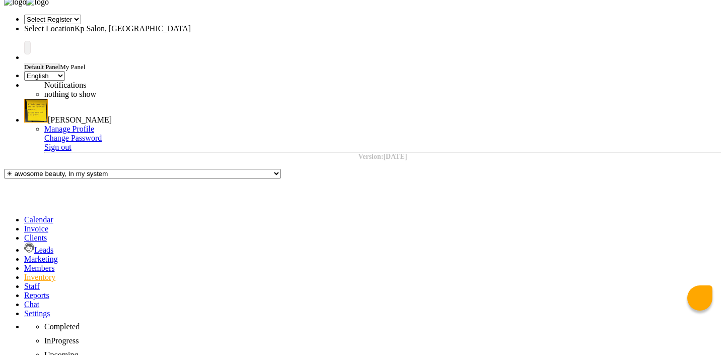 Image resolution: width=725 pixels, height=355 pixels. I want to click on a: Settings, so click(37, 313).